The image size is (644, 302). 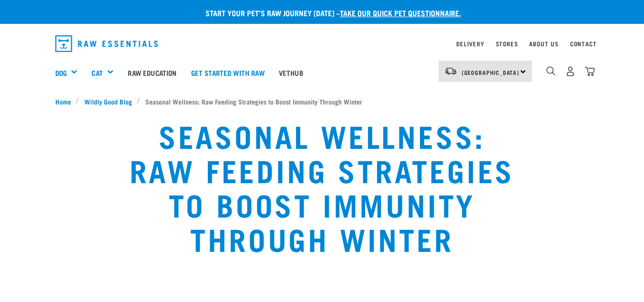 I want to click on img: Raw Essentials Logo, so click(x=107, y=44).